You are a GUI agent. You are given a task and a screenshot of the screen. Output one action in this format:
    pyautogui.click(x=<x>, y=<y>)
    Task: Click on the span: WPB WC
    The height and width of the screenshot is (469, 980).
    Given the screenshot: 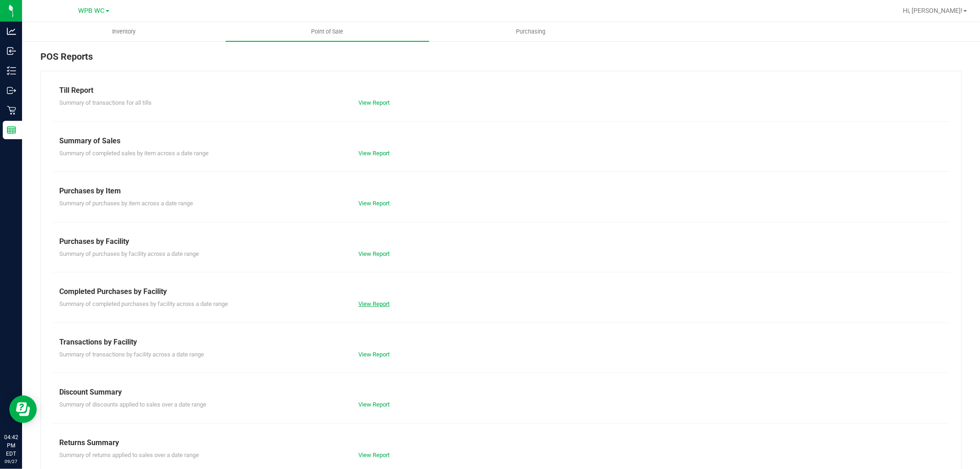 What is the action you would take?
    pyautogui.click(x=91, y=11)
    